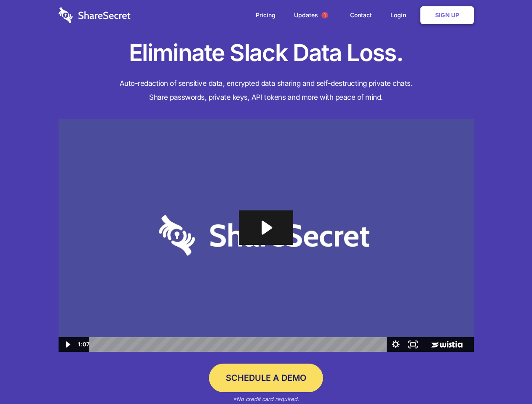 This screenshot has height=404, width=532. Describe the element at coordinates (266, 90) in the screenshot. I see `h4: Auto-redaction of sensitive data, encrypted data sharing and self-destructing private chats. Shar...` at that location.